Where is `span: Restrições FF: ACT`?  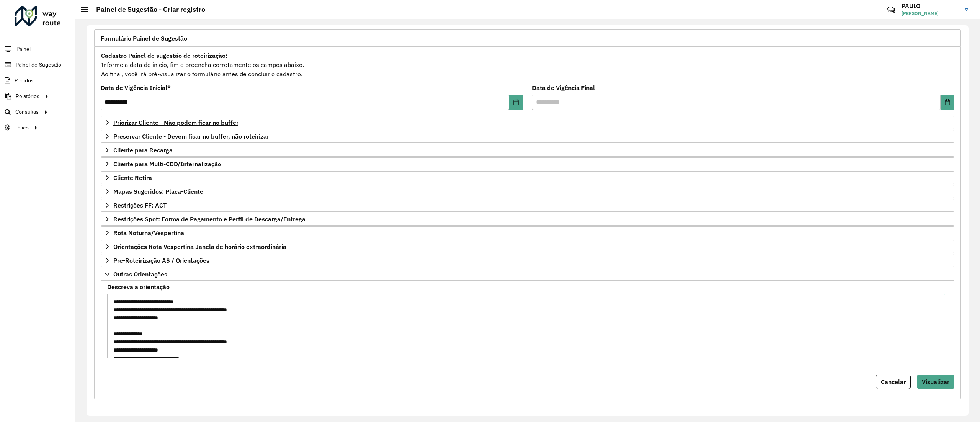
span: Restrições FF: ACT is located at coordinates (140, 205).